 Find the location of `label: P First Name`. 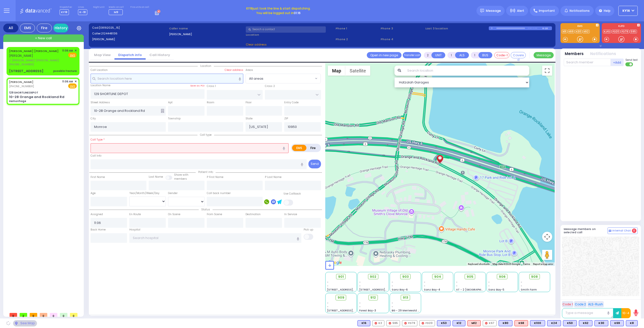

label: P First Name is located at coordinates (215, 177).